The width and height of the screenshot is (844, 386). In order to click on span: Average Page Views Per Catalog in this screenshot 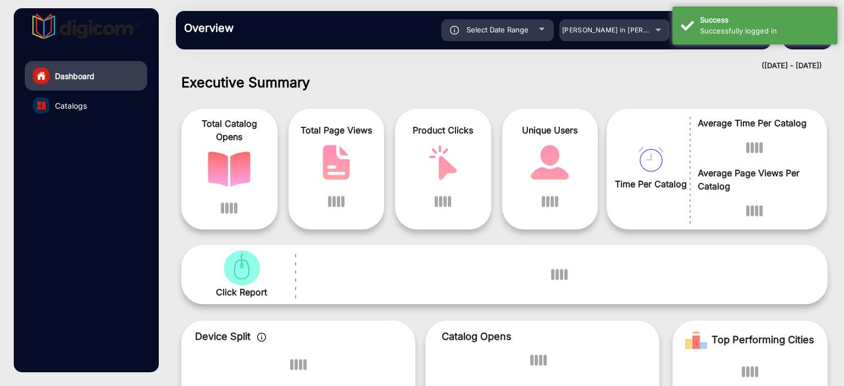, I will do `click(754, 180)`.